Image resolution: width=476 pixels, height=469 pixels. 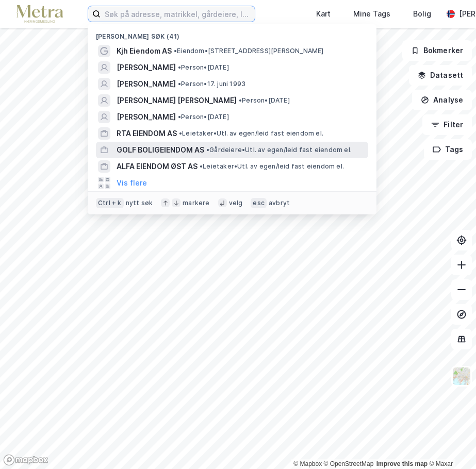 I want to click on input: Søk på adresse, matrikkel, gårdeiere, leietakere eller personer, so click(x=177, y=14).